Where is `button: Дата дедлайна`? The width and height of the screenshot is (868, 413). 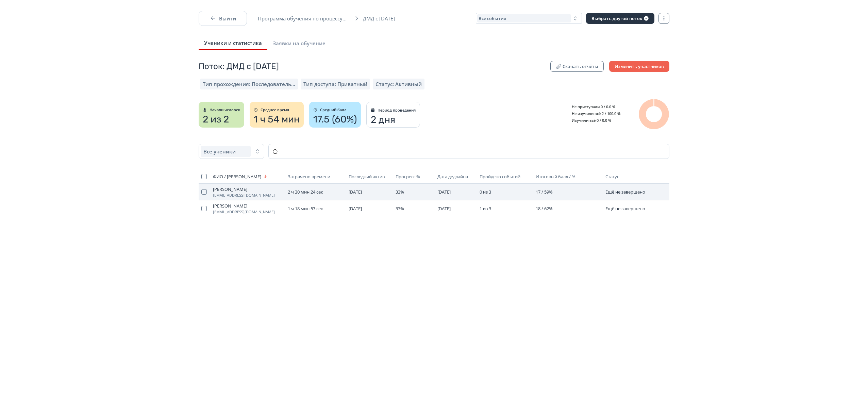
button: Дата дедлайна is located at coordinates (454, 176).